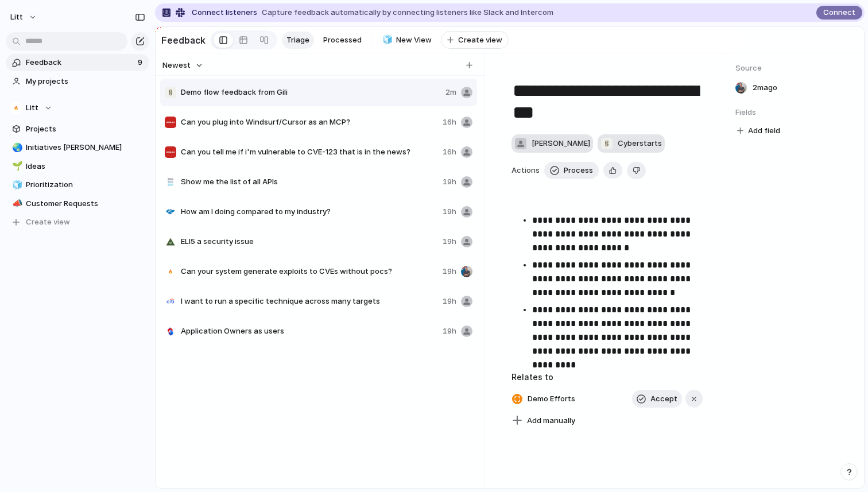  I want to click on span: Can you tell me if i'm vulnerable to CVE-123 that is in the news?, so click(310, 152).